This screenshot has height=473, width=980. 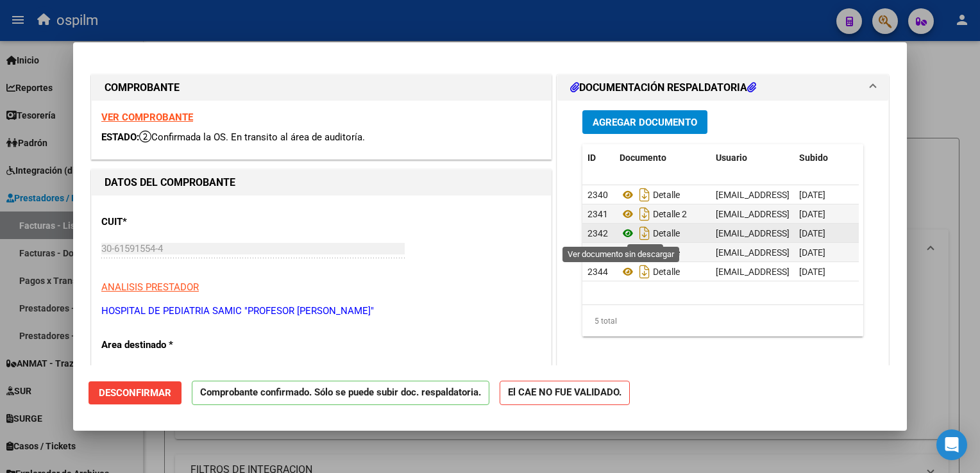 I want to click on datatable-header-cell: Acción, so click(x=890, y=157).